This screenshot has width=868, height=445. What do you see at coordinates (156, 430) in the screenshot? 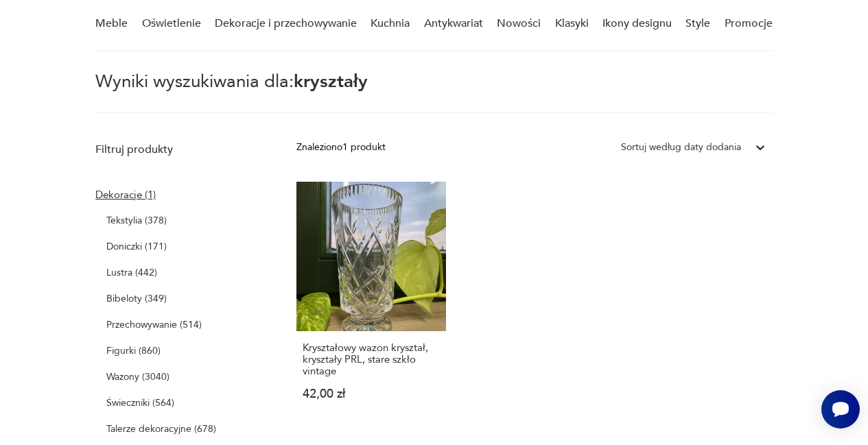
I see `a: Talerze dekoracyjne (678)` at bounding box center [156, 430].